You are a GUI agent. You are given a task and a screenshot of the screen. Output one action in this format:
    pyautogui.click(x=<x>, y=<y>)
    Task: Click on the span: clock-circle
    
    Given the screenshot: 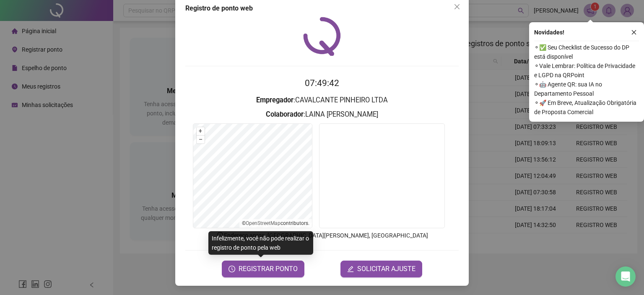 What is the action you would take?
    pyautogui.click(x=232, y=269)
    